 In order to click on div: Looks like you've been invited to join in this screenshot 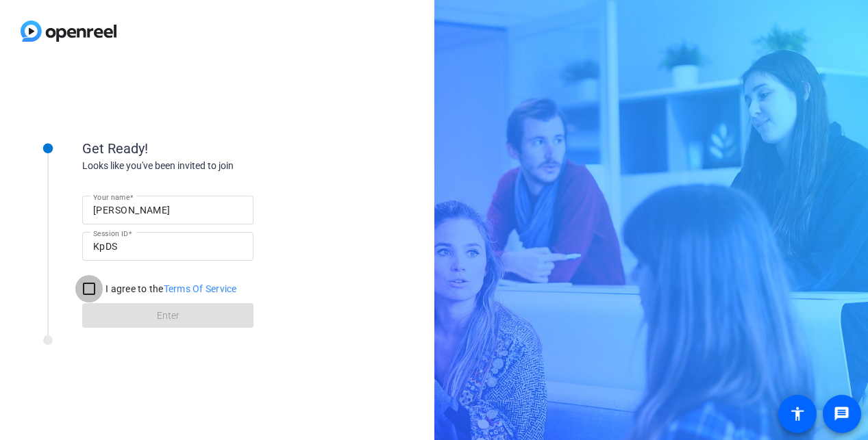, I will do `click(219, 166)`.